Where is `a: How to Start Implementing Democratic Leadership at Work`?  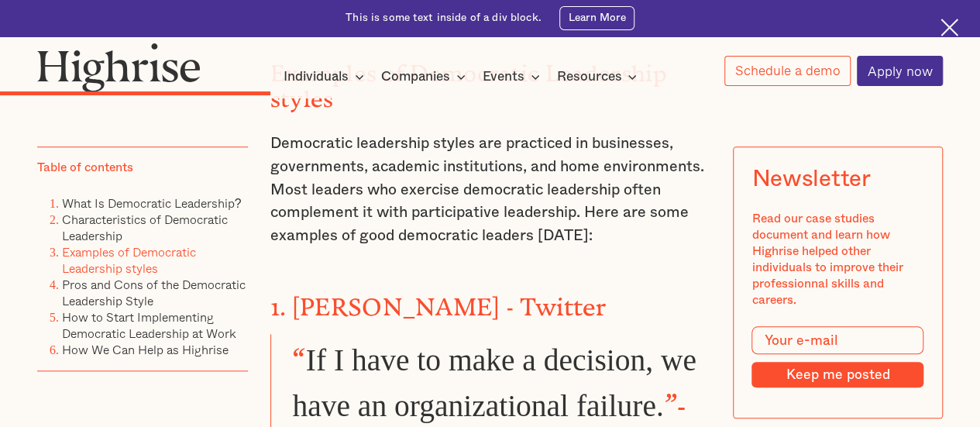
a: How to Start Implementing Democratic Leadership at Work is located at coordinates (149, 326).